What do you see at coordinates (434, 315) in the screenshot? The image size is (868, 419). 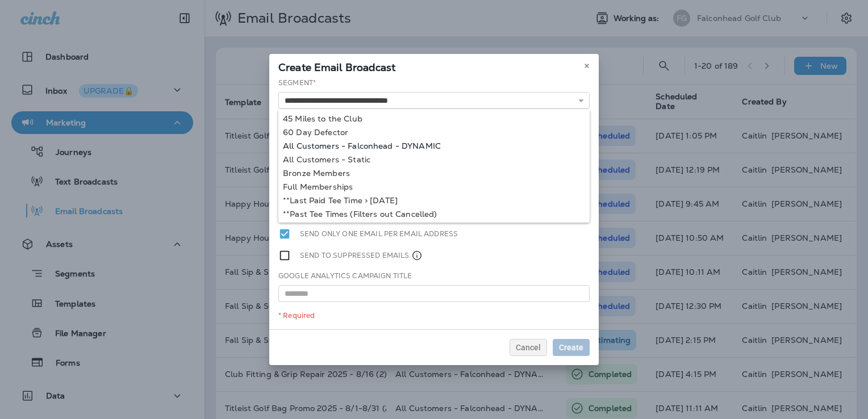 I see `div: * Required` at bounding box center [434, 315].